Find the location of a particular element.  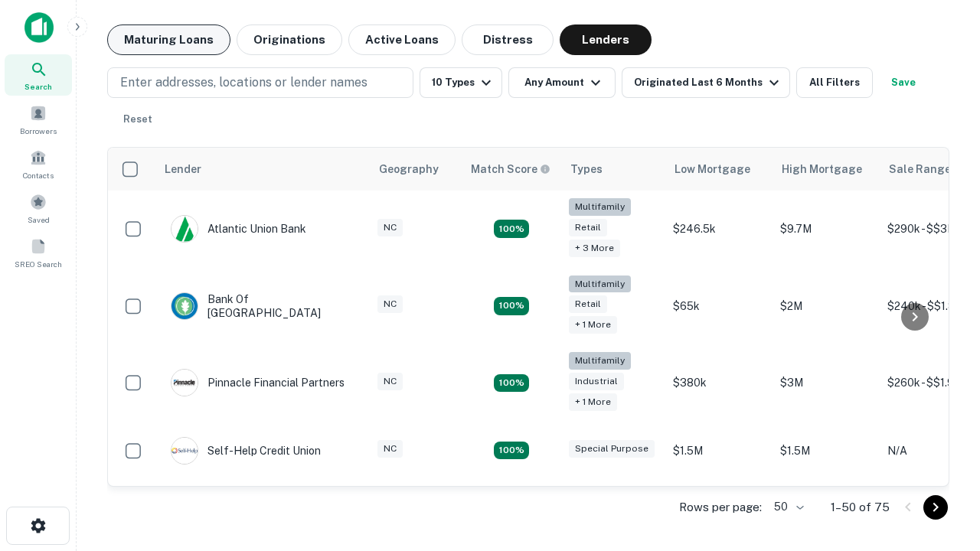

th: Geography is located at coordinates (416, 169).